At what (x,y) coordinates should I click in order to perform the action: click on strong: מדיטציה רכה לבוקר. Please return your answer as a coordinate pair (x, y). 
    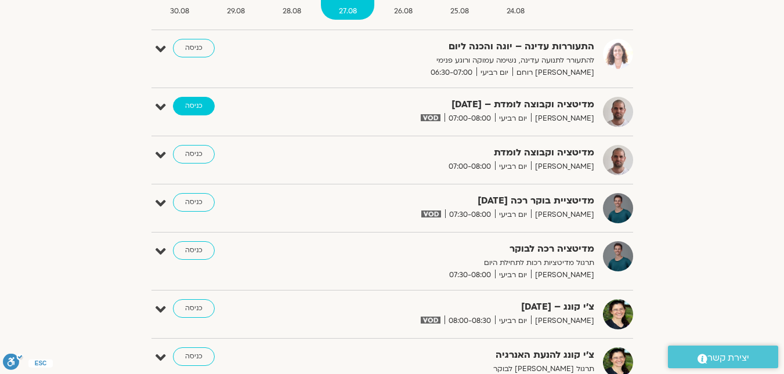
    Looking at the image, I should click on (452, 249).